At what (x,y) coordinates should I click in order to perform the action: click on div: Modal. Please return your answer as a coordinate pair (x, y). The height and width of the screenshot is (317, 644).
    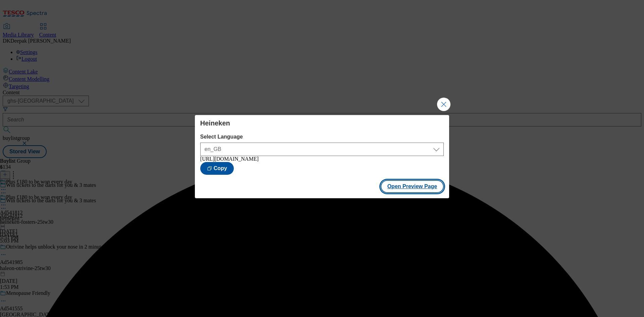
    Looking at the image, I should click on (322, 157).